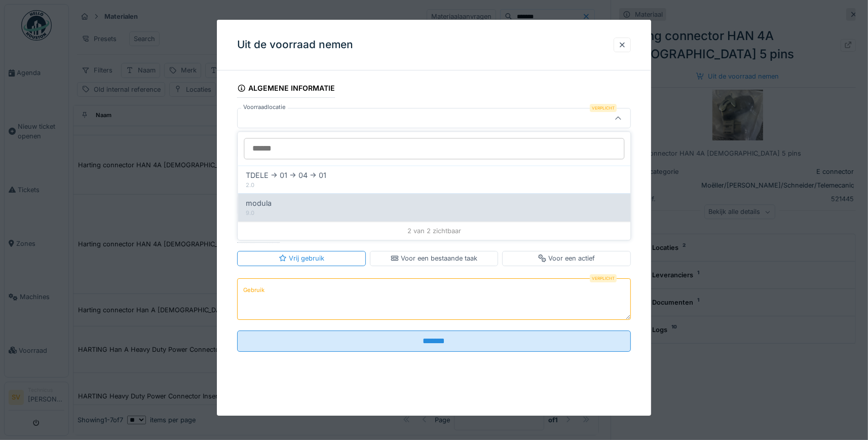 This screenshot has height=440, width=868. I want to click on div: Gebruik, so click(258, 234).